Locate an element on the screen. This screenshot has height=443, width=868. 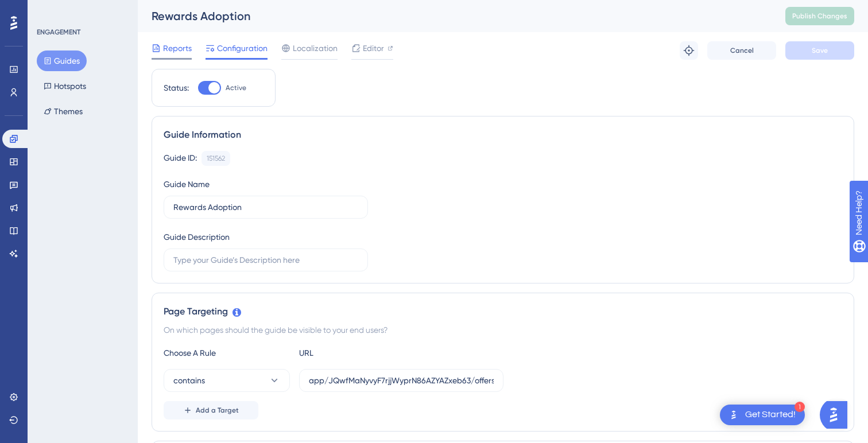
div: Status: is located at coordinates (176, 88).